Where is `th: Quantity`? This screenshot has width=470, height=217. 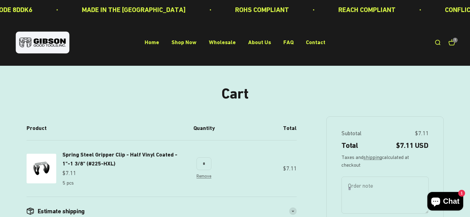 th: Quantity is located at coordinates (204, 128).